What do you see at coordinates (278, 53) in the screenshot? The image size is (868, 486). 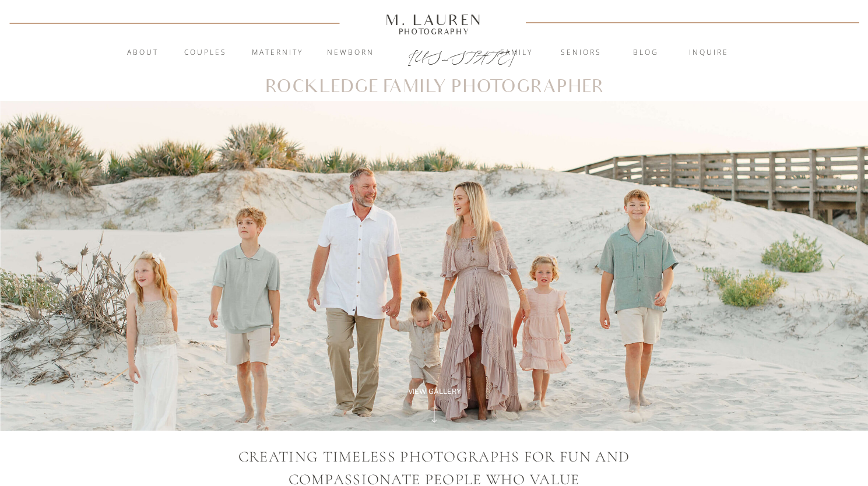 I see `a: Maternity` at bounding box center [278, 53].